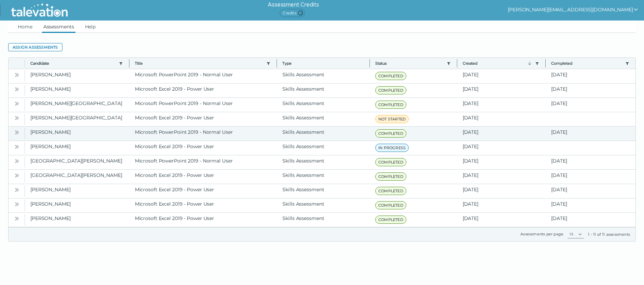  I want to click on a: Help, so click(90, 26).